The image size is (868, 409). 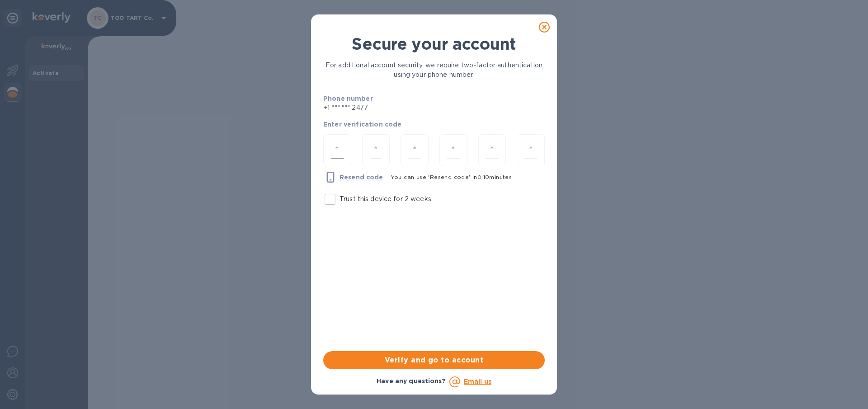 What do you see at coordinates (348, 99) in the screenshot?
I see `b: Phone number` at bounding box center [348, 99].